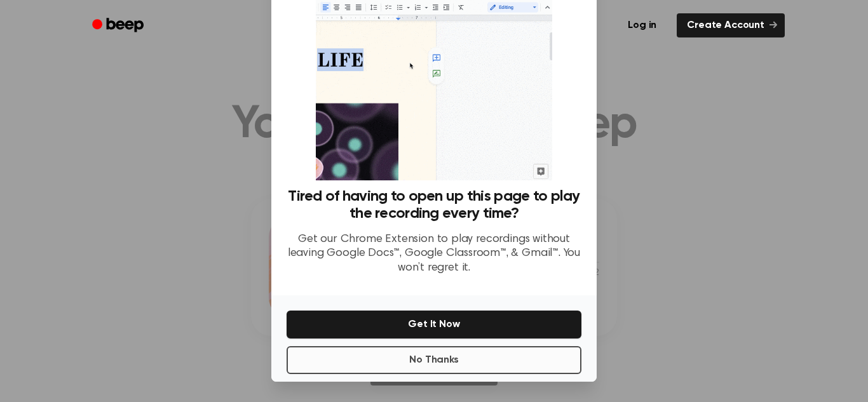  Describe the element at coordinates (434, 325) in the screenshot. I see `button: Get It Now` at that location.